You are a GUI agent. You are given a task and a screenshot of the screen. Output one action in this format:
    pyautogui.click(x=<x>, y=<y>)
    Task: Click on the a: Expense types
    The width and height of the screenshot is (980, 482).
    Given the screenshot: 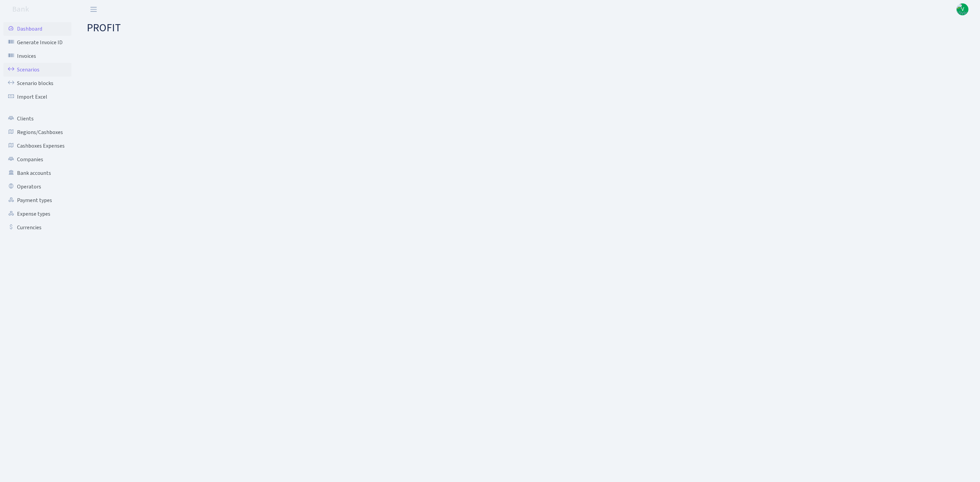 What is the action you would take?
    pyautogui.click(x=37, y=214)
    